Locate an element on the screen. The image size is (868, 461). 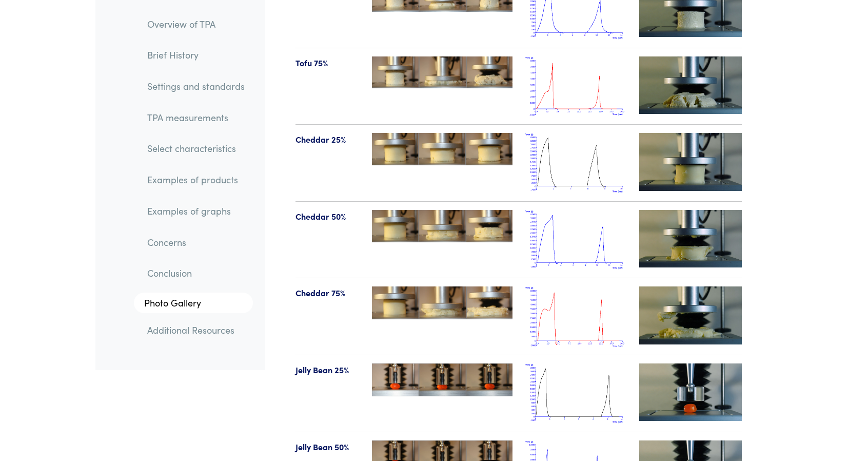
img: jellybean-videotn-25.jpg is located at coordinates (690, 392).